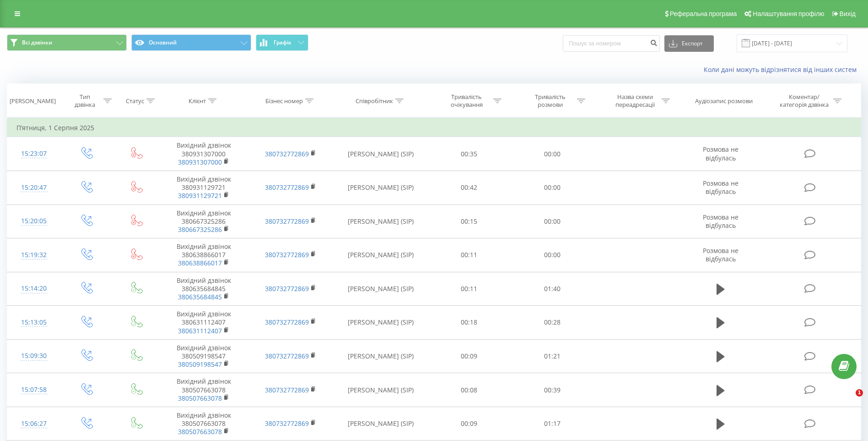 This screenshot has height=441, width=868. Describe the element at coordinates (469, 187) in the screenshot. I see `td: 00:42` at that location.